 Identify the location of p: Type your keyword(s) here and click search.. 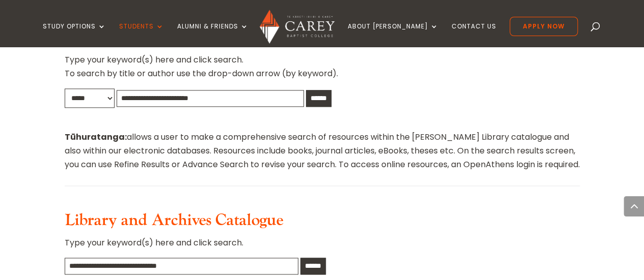
(322, 246).